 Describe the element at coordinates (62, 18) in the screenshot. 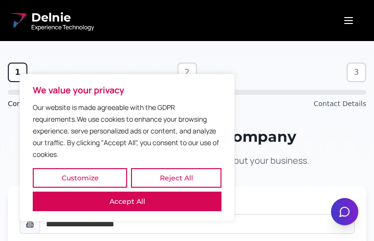

I see `span: Delnie` at that location.